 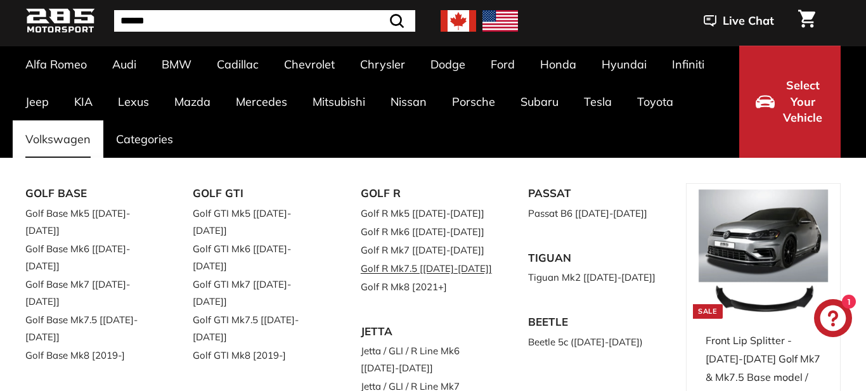 I want to click on a: Mazda, so click(x=192, y=101).